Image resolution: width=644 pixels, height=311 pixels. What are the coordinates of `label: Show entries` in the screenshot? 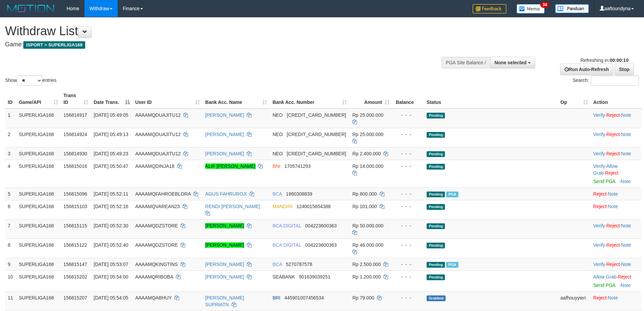 It's located at (31, 80).